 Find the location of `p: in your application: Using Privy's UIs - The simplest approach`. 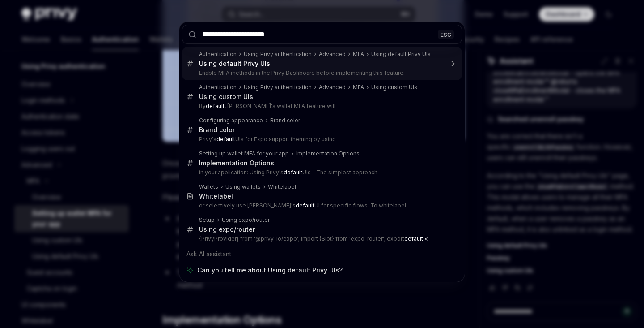

p: in your application: Using Privy's UIs - The simplest approach is located at coordinates (322, 172).